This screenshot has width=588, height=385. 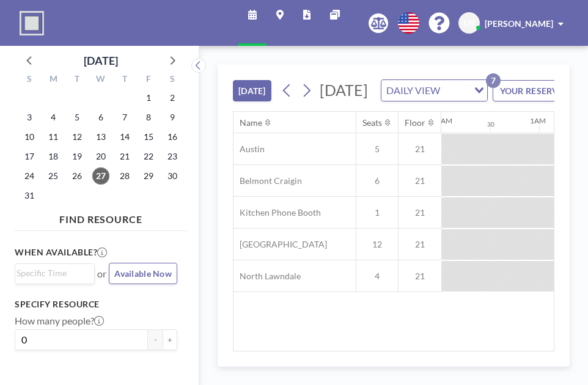 I want to click on span: DAILY VIEW, so click(x=414, y=90).